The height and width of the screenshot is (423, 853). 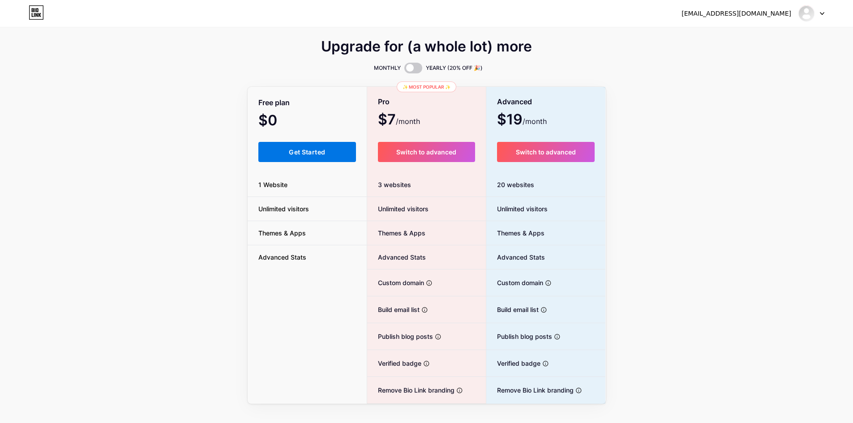 I want to click on span: $0, so click(x=280, y=121).